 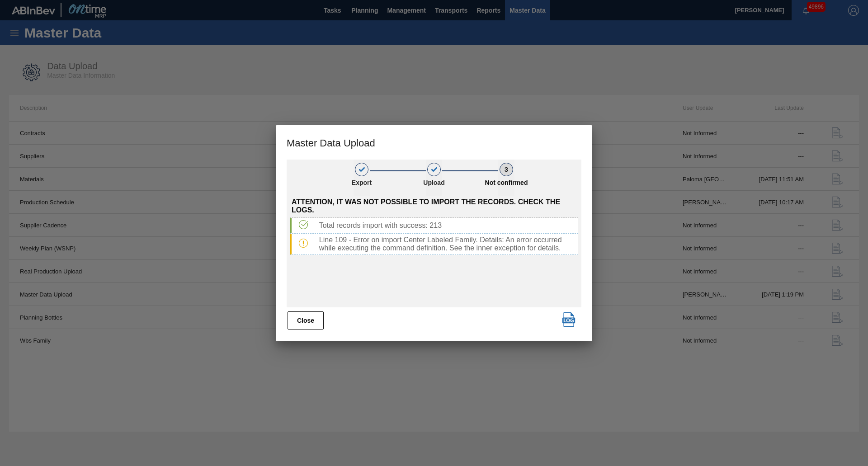 What do you see at coordinates (434, 182) in the screenshot?
I see `p: Upload` at bounding box center [434, 182].